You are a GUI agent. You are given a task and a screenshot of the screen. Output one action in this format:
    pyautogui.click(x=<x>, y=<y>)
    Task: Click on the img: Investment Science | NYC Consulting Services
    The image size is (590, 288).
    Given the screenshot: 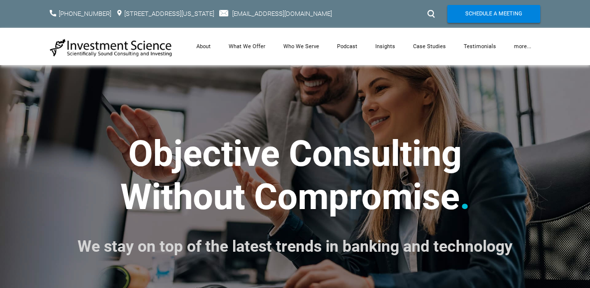 What is the action you would take?
    pyautogui.click(x=111, y=48)
    